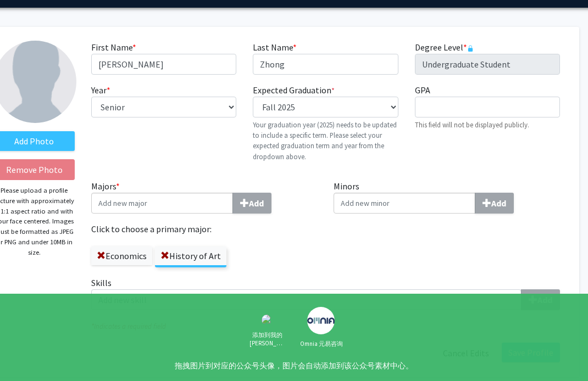  What do you see at coordinates (205, 229) in the screenshot?
I see `label: Click to choose a primary major:` at bounding box center [205, 229].